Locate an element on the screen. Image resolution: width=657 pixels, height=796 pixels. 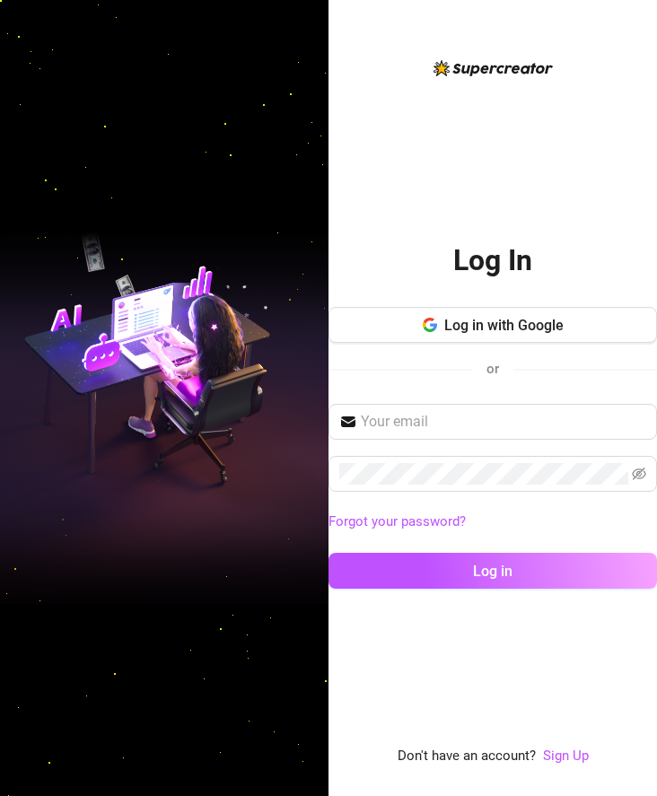
img: logo-BBDzfeDw.svg is located at coordinates (492, 68).